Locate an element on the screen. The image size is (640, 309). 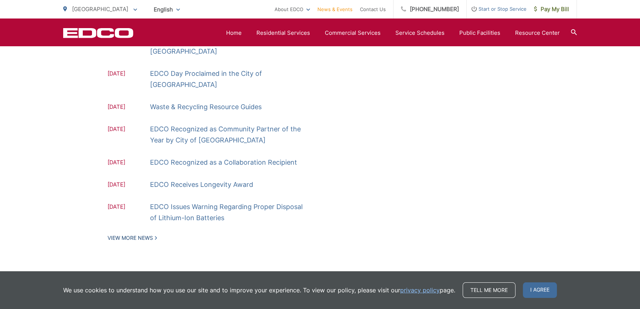
p: We use cookies to understand how you use our site and to improve your experience. To view our pol... is located at coordinates (259, 290).